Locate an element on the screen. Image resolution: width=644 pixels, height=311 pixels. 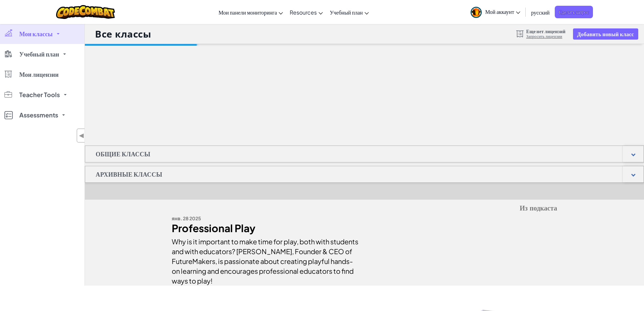
a: CodeCombat logo is located at coordinates (86, 12).